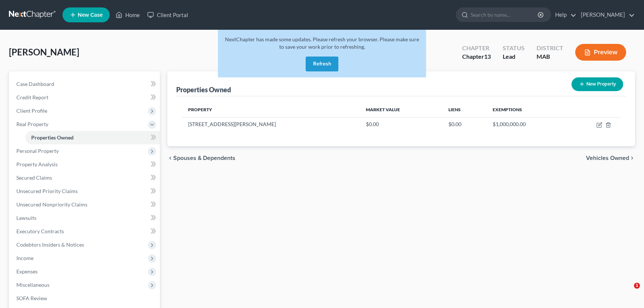  I want to click on th: Liens, so click(465, 110).